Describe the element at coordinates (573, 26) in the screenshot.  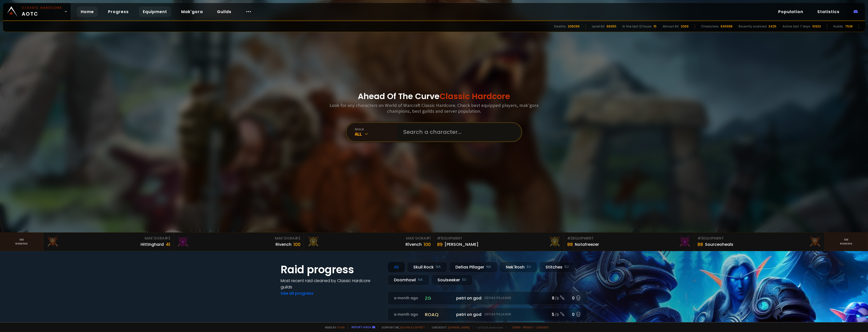
I see `div: 206099` at that location.